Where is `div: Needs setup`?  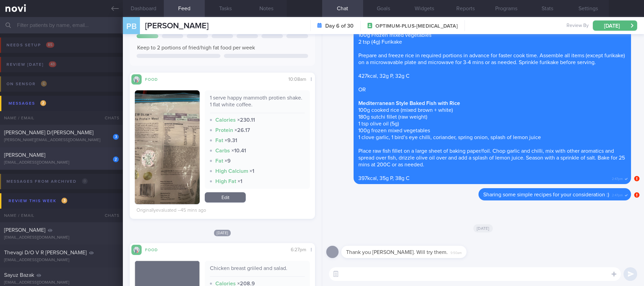 div: Needs setup is located at coordinates (31, 45).